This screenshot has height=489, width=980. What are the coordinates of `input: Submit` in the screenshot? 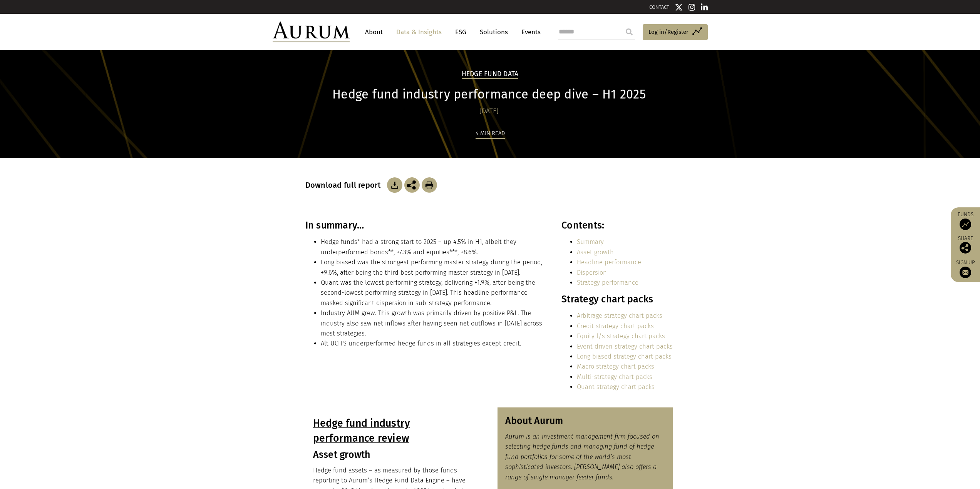 It's located at (629, 32).